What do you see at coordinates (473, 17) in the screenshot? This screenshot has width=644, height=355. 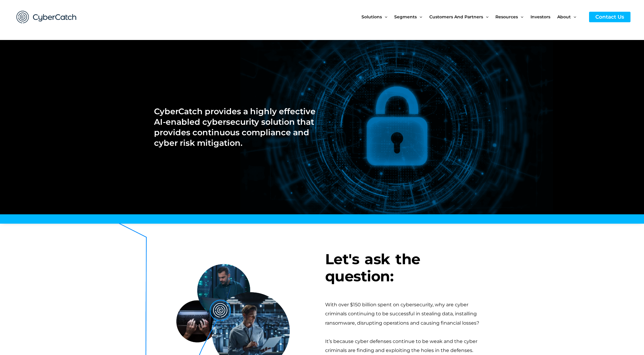 I see `nav: Site Navigation: New Main Menu` at bounding box center [473, 17].